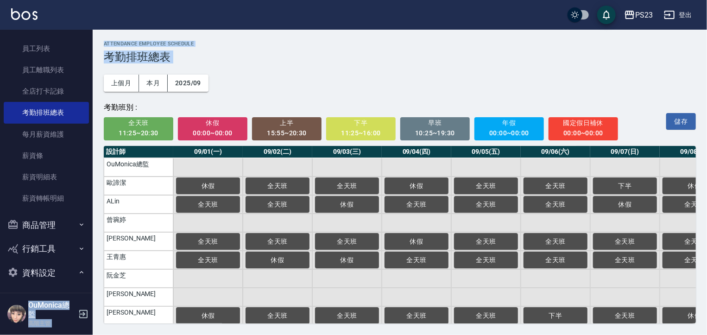  Describe the element at coordinates (139, 204) in the screenshot. I see `td: ALin` at that location.